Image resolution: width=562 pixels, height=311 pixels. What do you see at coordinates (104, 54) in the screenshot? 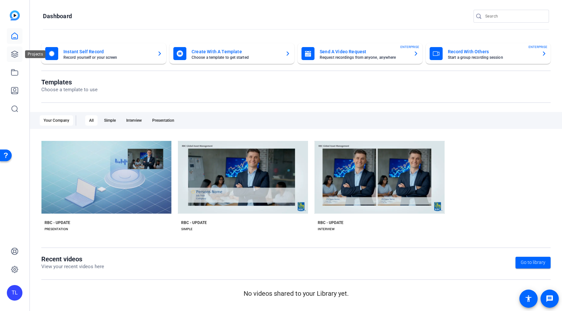
I see `button: Instant Self RecordRecord yourself or your screen` at bounding box center [104, 54].